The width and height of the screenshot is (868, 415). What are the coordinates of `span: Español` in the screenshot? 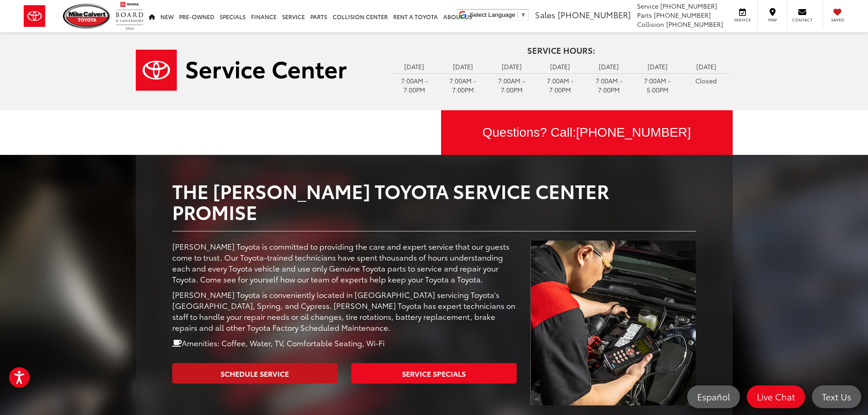 It's located at (714, 397).